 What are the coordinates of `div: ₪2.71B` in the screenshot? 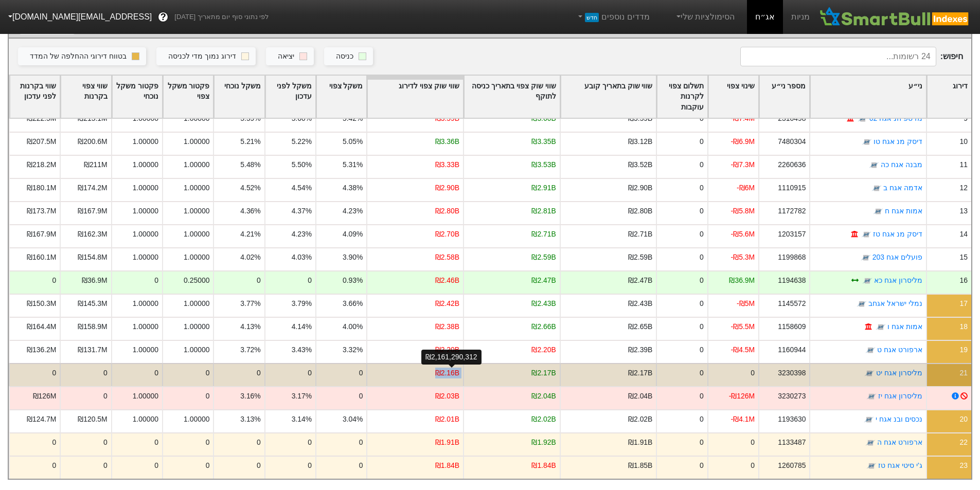 It's located at (640, 234).